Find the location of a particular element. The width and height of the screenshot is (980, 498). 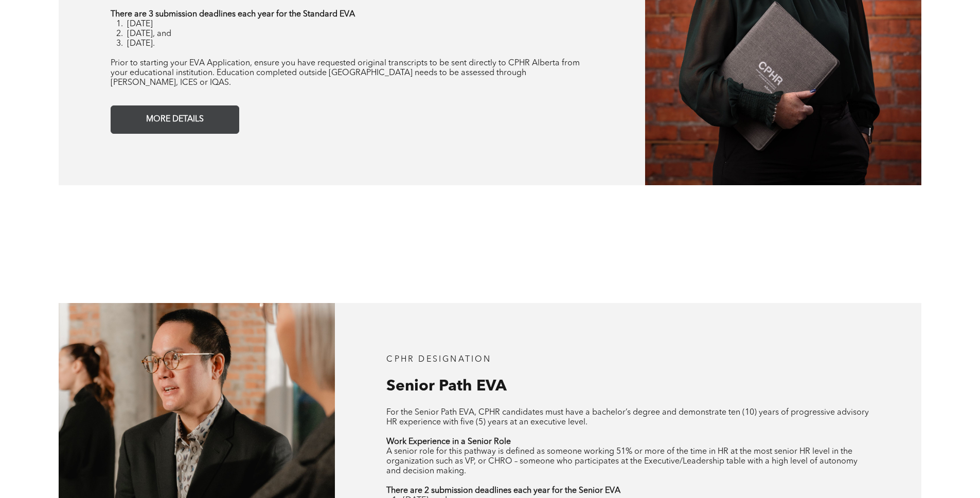

strong: There are 3 submission deadlines each year for the Standard EVA is located at coordinates (233, 14).